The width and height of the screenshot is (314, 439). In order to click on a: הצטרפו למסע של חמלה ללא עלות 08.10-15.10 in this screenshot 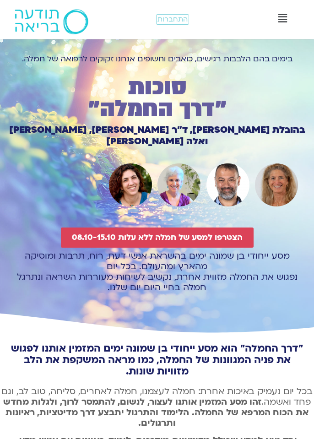, I will do `click(157, 238)`.